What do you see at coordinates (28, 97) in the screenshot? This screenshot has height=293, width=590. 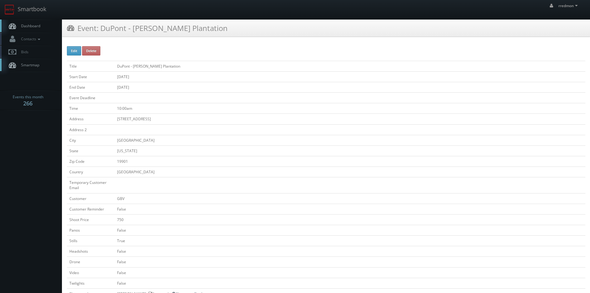 I see `span: Events this month` at bounding box center [28, 97].